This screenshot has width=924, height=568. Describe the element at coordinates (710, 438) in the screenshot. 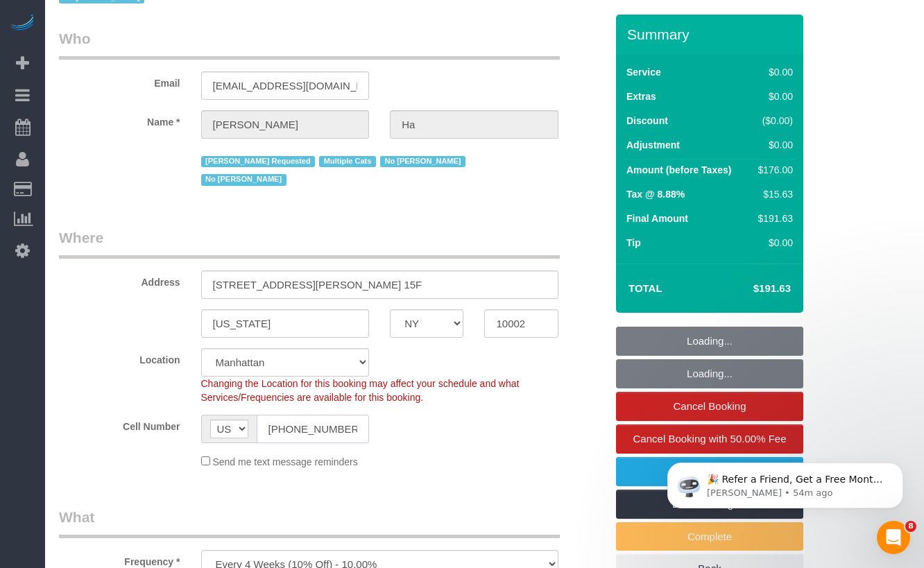

I see `span: Cancel Booking with 50.00% Fee` at that location.